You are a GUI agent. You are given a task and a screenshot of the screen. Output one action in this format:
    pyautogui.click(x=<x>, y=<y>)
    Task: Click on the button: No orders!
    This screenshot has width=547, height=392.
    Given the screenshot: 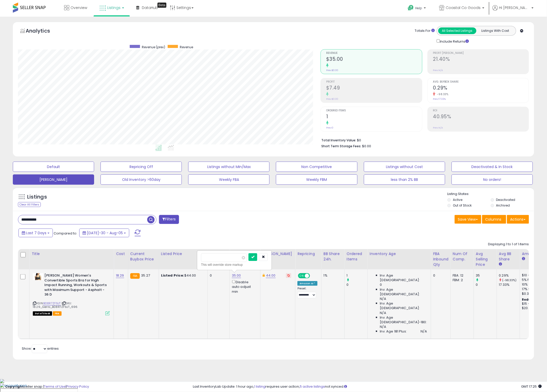 What is the action you would take?
    pyautogui.click(x=492, y=179)
    